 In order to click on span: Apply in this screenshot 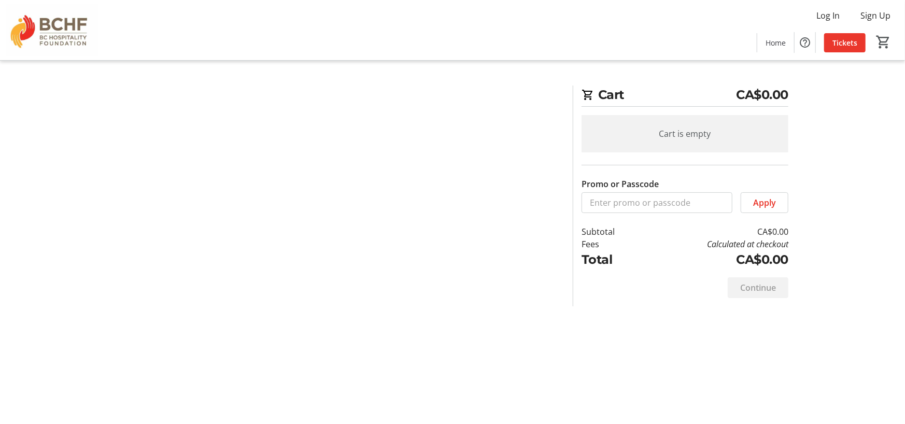, I will do `click(765, 203)`.